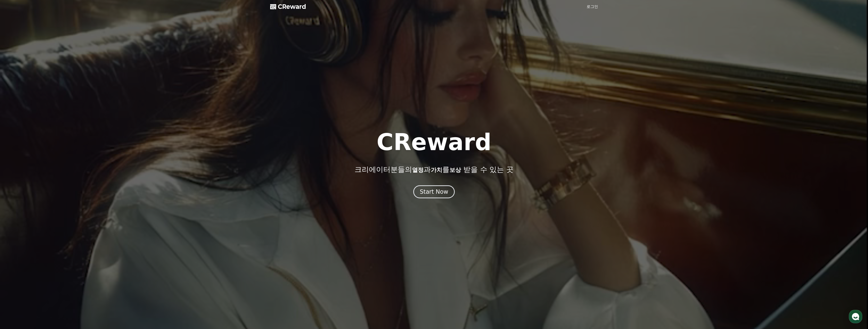 This screenshot has width=868, height=329. Describe the element at coordinates (592, 7) in the screenshot. I see `a: 로그인` at that location.